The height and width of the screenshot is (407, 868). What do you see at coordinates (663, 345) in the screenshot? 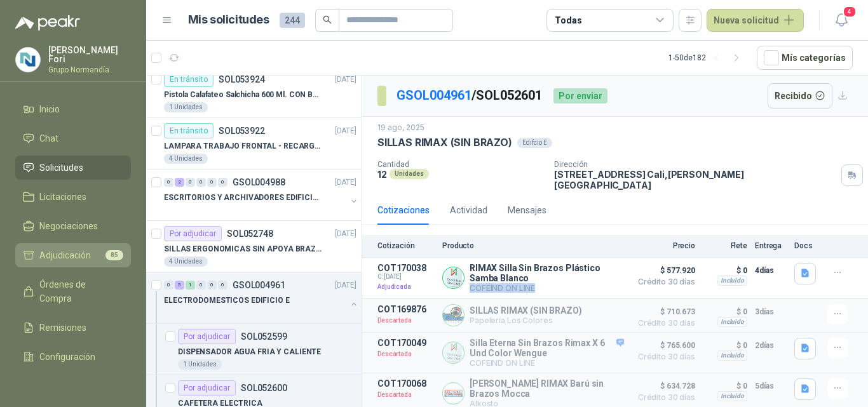
I see `span: $ 765.600` at bounding box center [663, 345].